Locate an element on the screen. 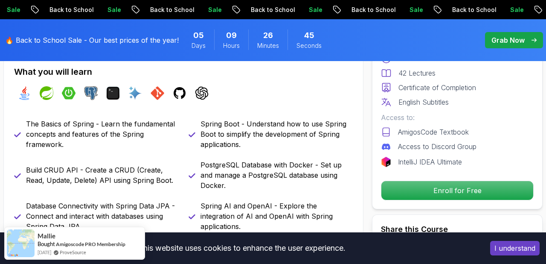 This screenshot has width=546, height=264. img: java logo is located at coordinates (24, 93).